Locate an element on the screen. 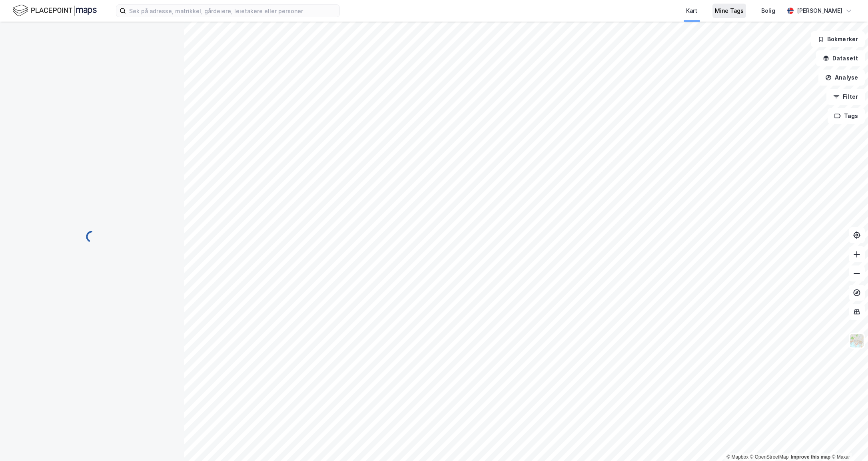  button: Bokmerker is located at coordinates (838, 39).